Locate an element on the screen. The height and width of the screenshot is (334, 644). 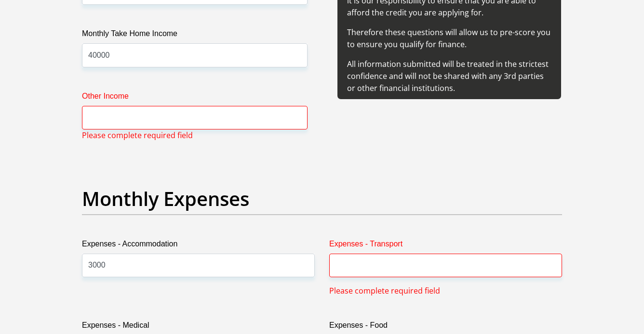
h2: Monthly Expenses is located at coordinates (322, 199).